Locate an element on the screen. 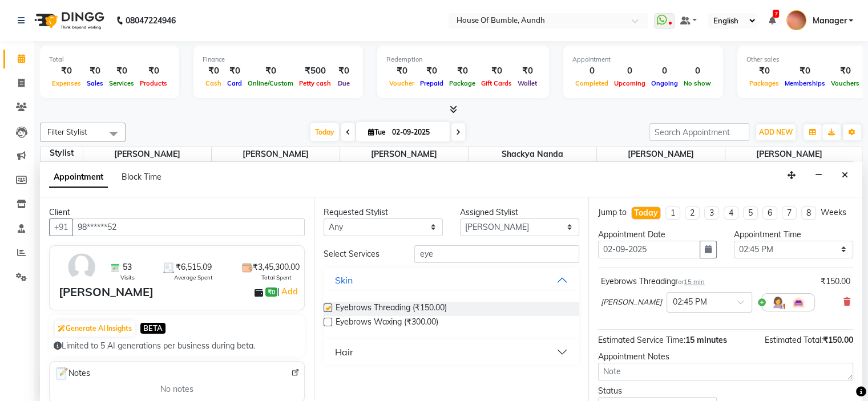 This screenshot has height=401, width=868. span: Cash is located at coordinates (214, 83).